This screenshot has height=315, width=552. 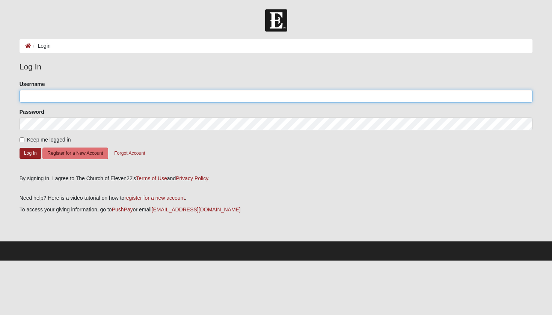 I want to click on a: register for a new account, so click(x=154, y=198).